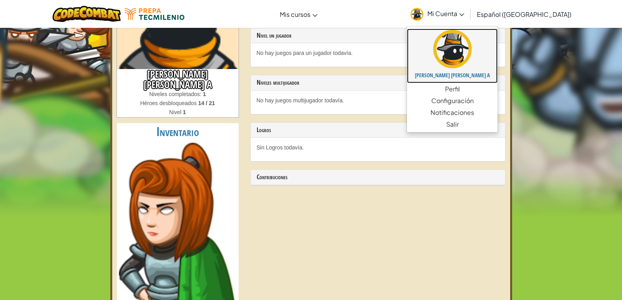 Image resolution: width=622 pixels, height=300 pixels. What do you see at coordinates (378, 100) in the screenshot?
I see `p: No hay juegos multijugador todavía.` at bounding box center [378, 100].